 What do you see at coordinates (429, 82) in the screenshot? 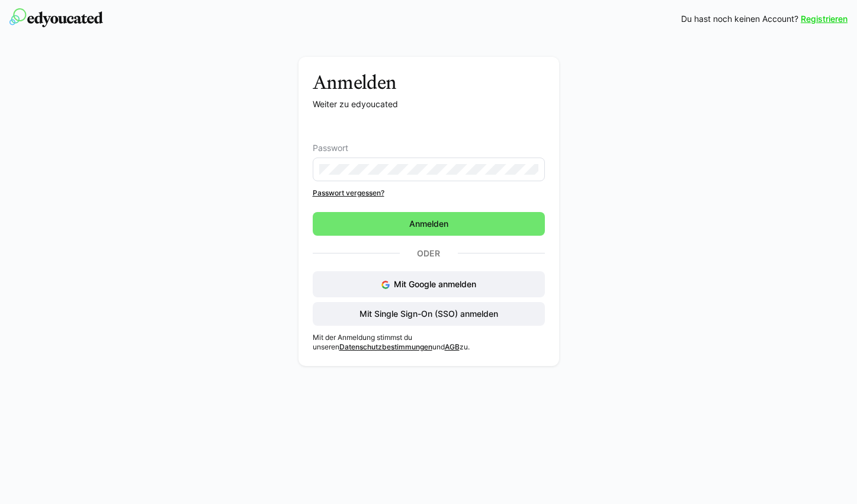
I see `h3: Anmelden` at bounding box center [429, 82].